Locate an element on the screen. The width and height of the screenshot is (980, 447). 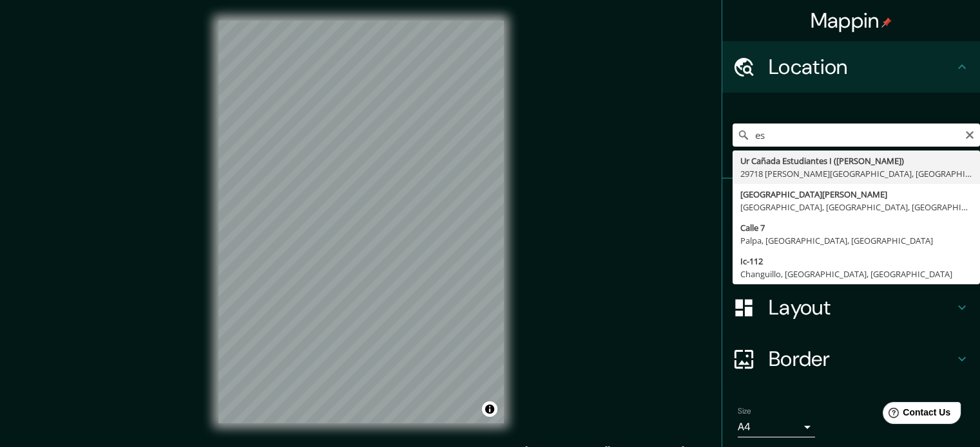
div: Pins is located at coordinates (851, 205).